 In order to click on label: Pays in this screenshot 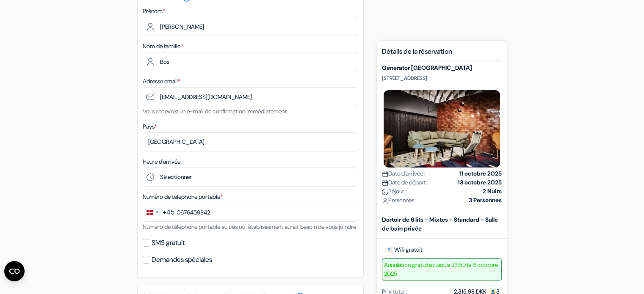, I will do `click(150, 126)`.